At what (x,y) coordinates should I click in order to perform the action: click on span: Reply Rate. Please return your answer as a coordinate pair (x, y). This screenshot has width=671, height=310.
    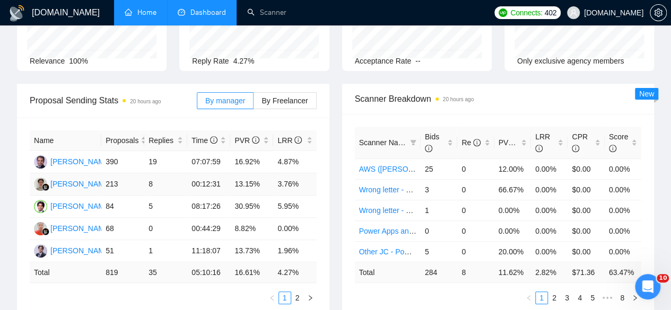
    Looking at the image, I should click on (210, 61).